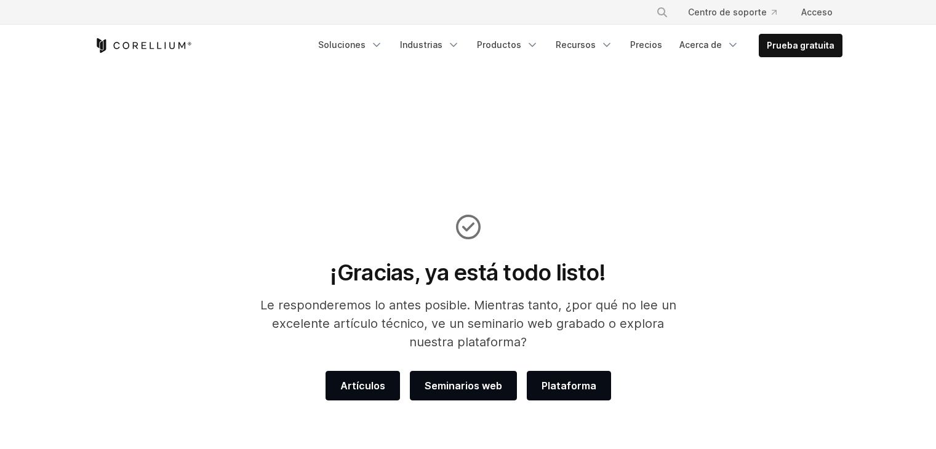 The width and height of the screenshot is (936, 449). I want to click on font: Acerca de, so click(700, 44).